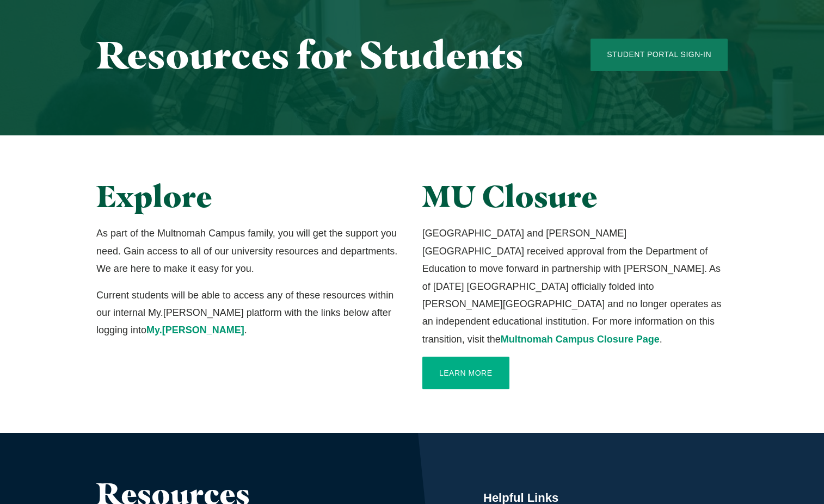  Describe the element at coordinates (466, 373) in the screenshot. I see `a: Learn More` at that location.